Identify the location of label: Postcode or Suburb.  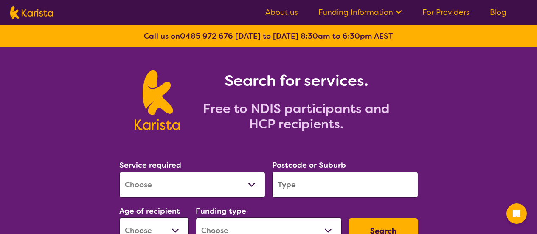
(309, 165).